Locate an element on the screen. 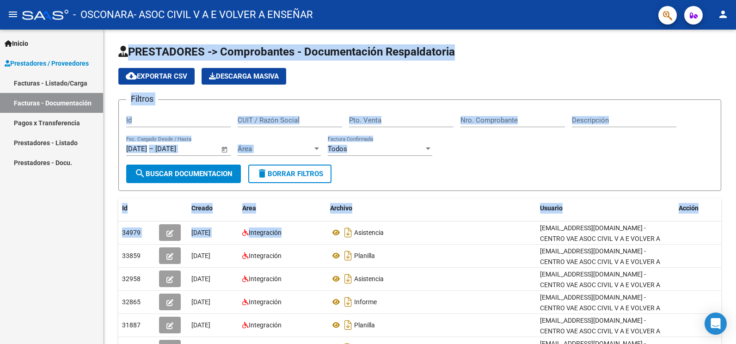 This screenshot has height=344, width=736. span: PRESTADORES -> Comprobantes - Documentación Respaldatoria is located at coordinates (286, 52).